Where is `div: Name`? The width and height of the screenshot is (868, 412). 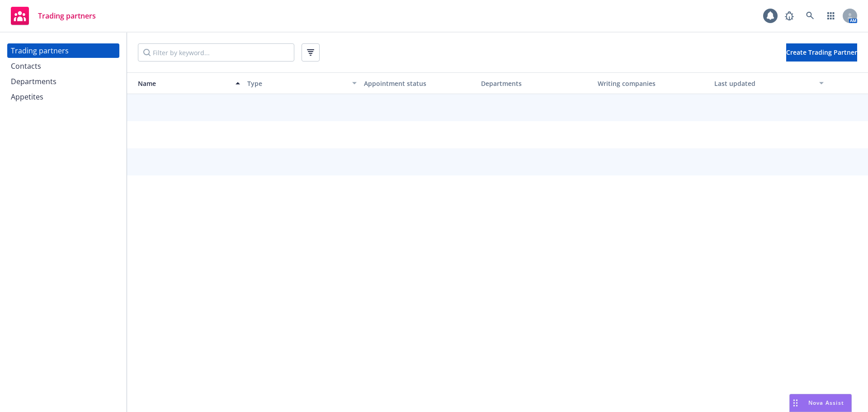 div: Name is located at coordinates (180, 84).